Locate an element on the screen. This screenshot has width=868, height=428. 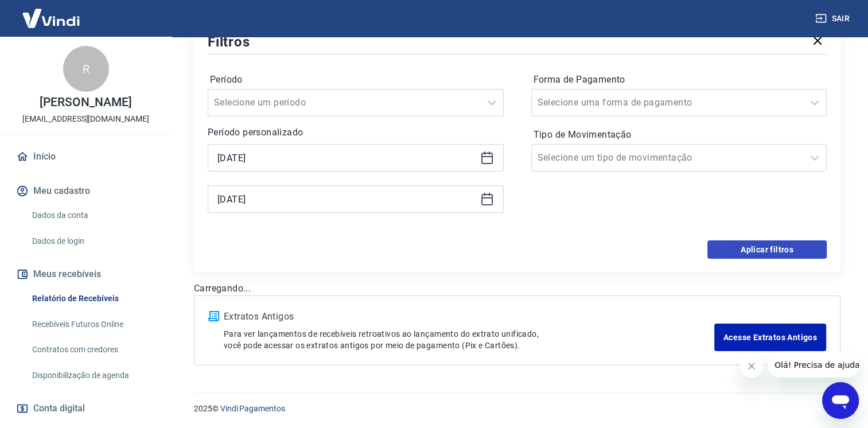
a: Dados de login is located at coordinates (92, 241).